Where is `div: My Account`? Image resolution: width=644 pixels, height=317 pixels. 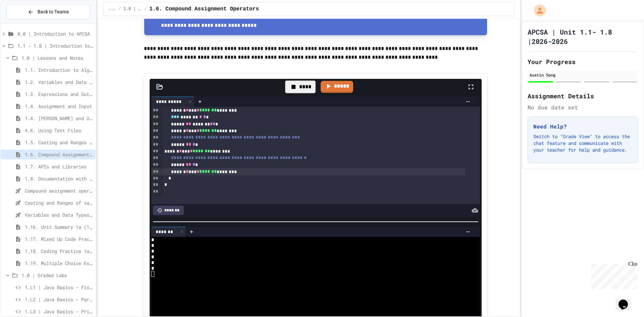
div: My Account is located at coordinates (537, 11).